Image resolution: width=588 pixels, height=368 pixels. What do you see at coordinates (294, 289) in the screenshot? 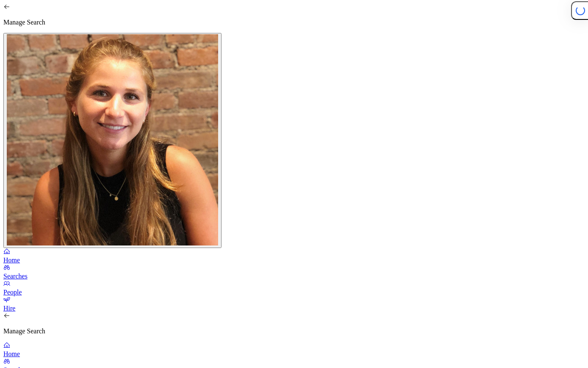
I see `a: People` at bounding box center [294, 289].